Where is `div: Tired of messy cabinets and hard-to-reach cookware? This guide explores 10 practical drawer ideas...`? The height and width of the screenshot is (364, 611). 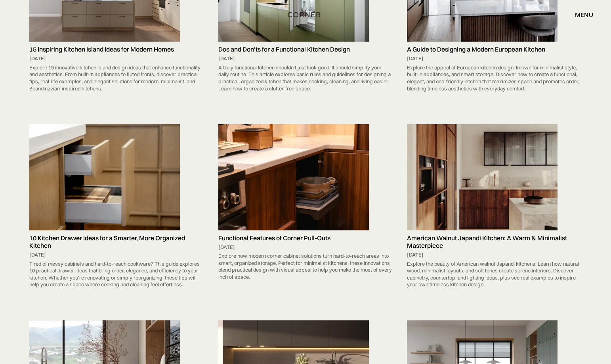 div: Tired of messy cabinets and hard-to-reach cookware? This guide explores 10 practical drawer ideas... is located at coordinates (116, 274).